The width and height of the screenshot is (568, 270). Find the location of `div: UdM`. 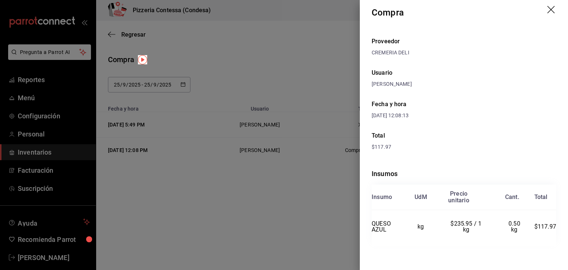

div: UdM is located at coordinates (421, 197).